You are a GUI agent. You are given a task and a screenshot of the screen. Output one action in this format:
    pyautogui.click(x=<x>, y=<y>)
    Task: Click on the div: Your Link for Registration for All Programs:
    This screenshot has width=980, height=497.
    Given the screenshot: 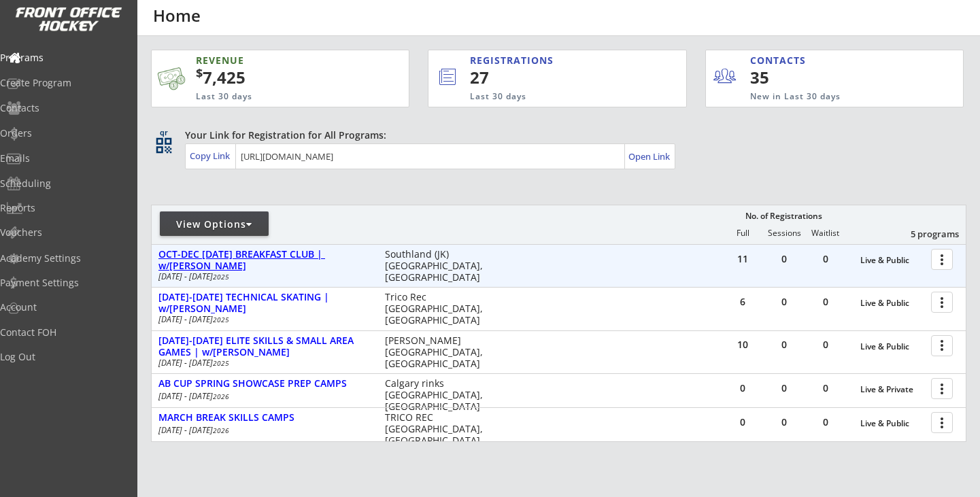 What is the action you would take?
    pyautogui.click(x=554, y=136)
    